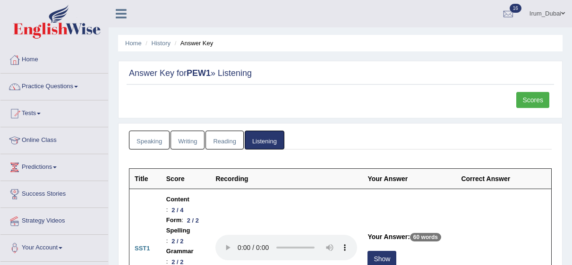 This screenshot has width=572, height=265. I want to click on a: Your Account, so click(54, 247).